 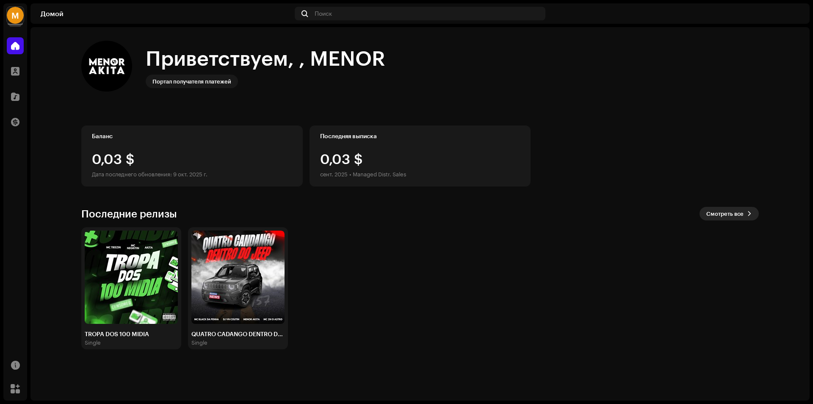 What do you see at coordinates (380, 174) in the screenshot?
I see `div: Managed Distr. Sales` at bounding box center [380, 174].